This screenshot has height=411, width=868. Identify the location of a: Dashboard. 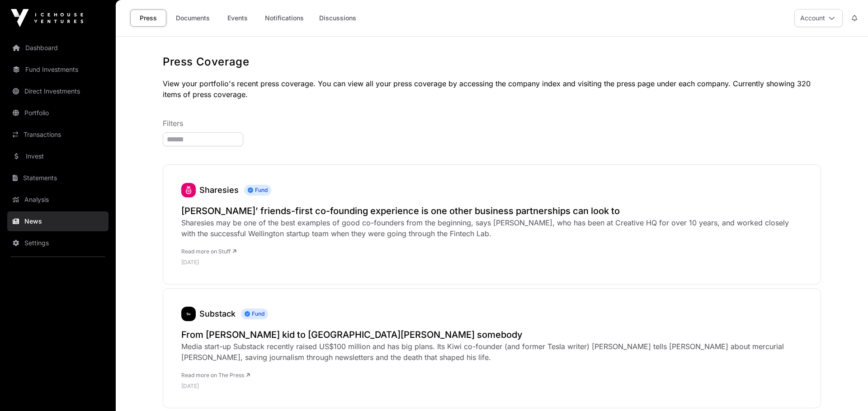
(58, 48).